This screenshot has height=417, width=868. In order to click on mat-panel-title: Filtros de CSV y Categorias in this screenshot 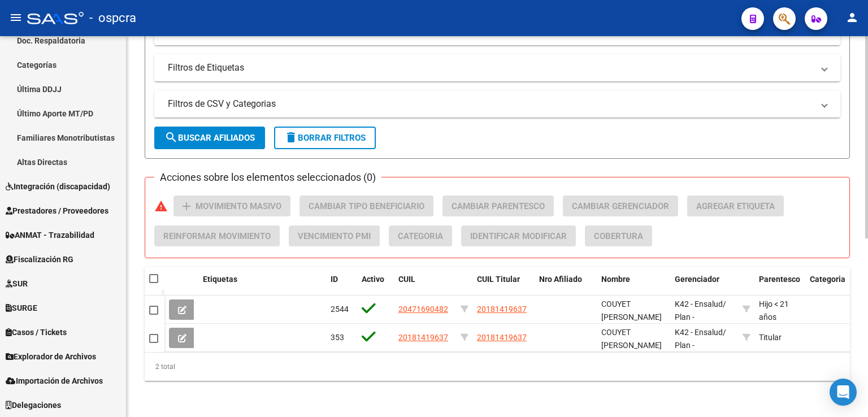, I will do `click(491, 104)`.